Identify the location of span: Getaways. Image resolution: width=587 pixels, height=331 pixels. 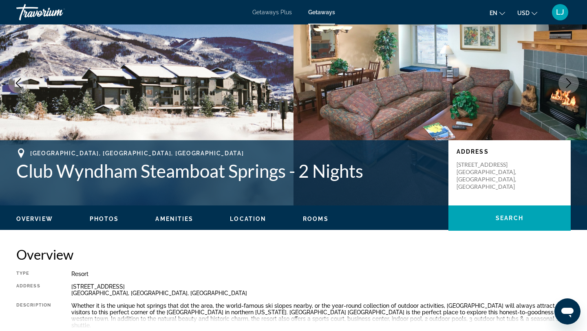
(321, 12).